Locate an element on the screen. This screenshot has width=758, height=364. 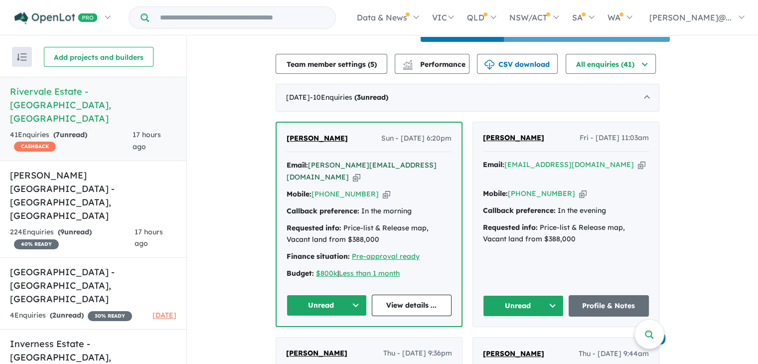
span: 9 is located at coordinates (62, 232).